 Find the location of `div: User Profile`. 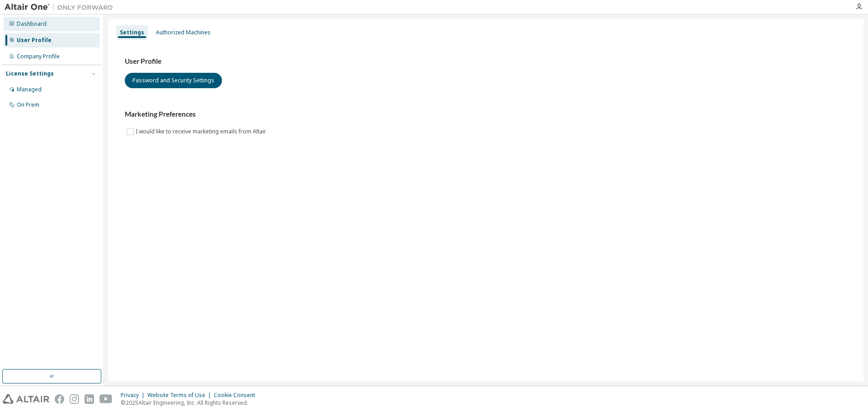

div: User Profile is located at coordinates (34, 40).